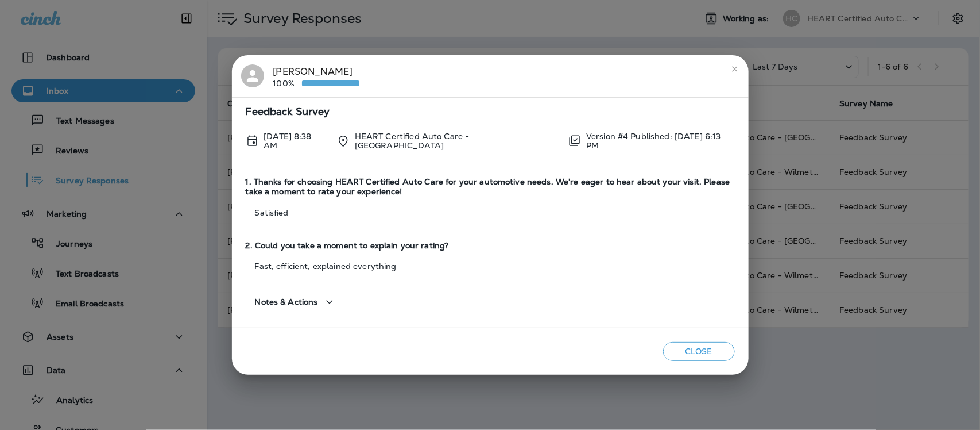  I want to click on span: Notes & Actions, so click(286, 301).